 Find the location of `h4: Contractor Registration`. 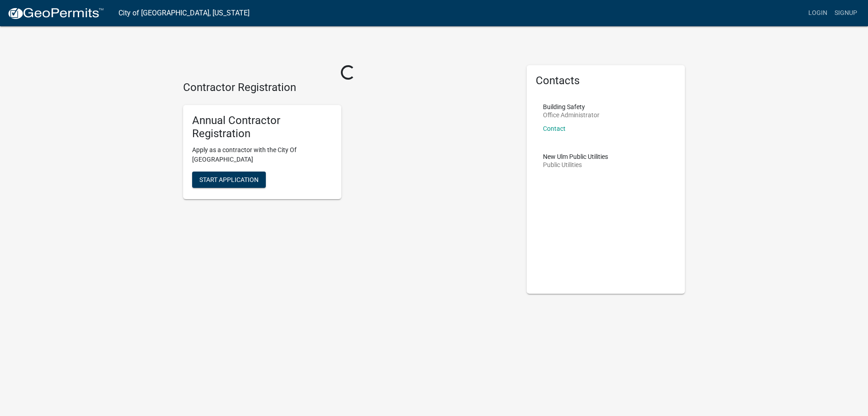

h4: Contractor Registration is located at coordinates (348, 87).